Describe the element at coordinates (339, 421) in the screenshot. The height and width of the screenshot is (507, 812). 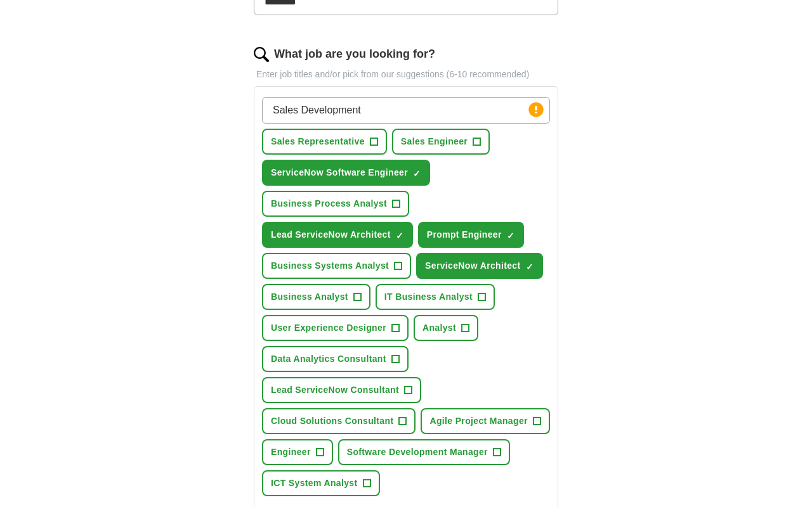
I see `button: Cloud Solutions Consultant` at that location.